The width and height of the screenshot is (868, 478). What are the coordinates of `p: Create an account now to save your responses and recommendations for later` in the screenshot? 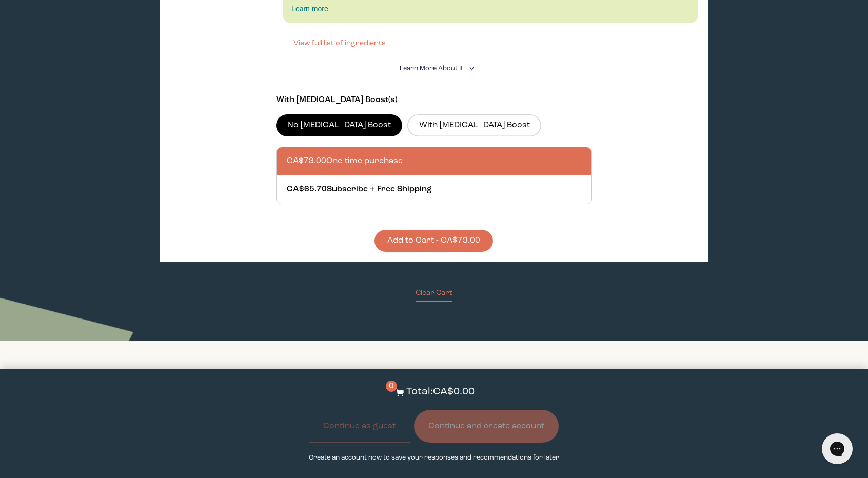 It's located at (434, 458).